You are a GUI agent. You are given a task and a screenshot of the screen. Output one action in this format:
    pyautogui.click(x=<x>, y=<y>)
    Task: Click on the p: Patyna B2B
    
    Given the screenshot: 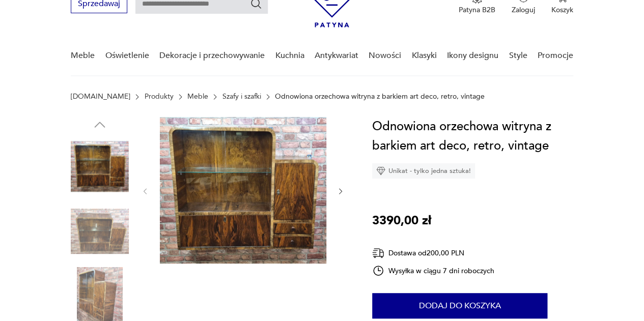 What is the action you would take?
    pyautogui.click(x=477, y=10)
    